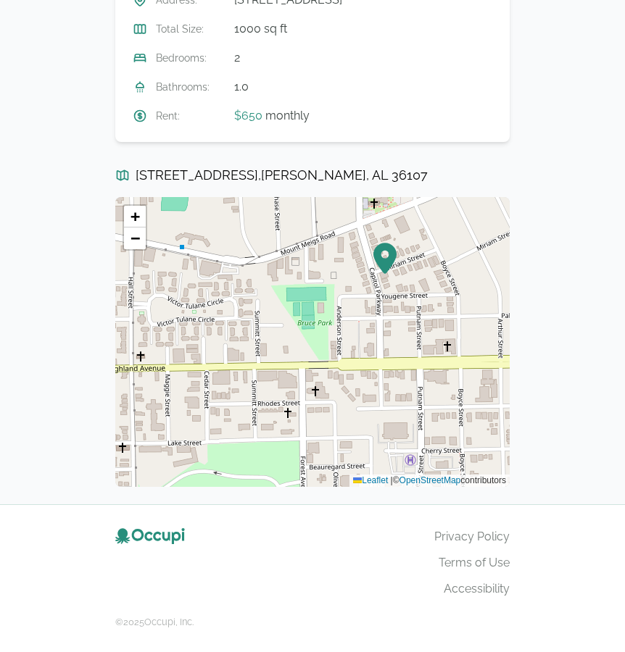  Describe the element at coordinates (135, 217) in the screenshot. I see `a: Zoom in` at that location.